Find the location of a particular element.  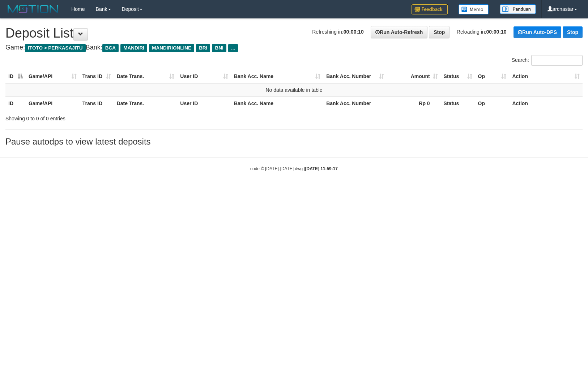

th: Trans ID: activate to sort column ascending is located at coordinates (96, 76).